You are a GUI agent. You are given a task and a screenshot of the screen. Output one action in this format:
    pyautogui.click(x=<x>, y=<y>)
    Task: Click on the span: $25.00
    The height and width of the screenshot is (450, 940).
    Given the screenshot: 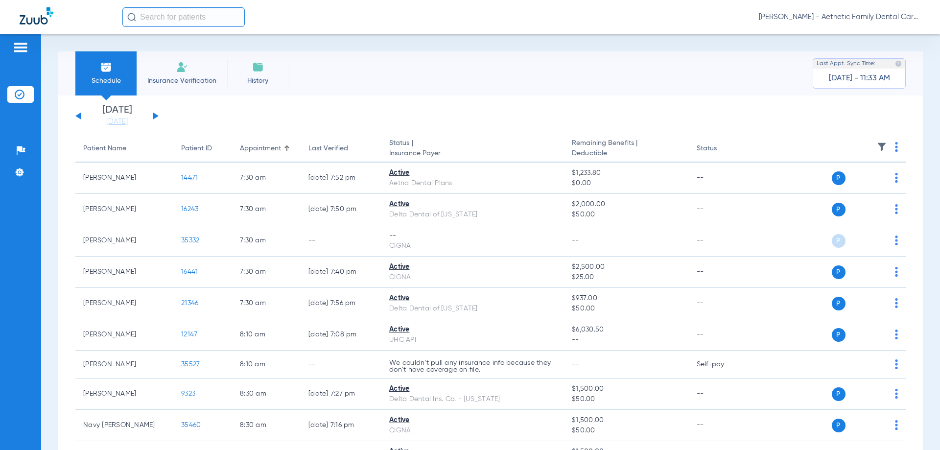 What is the action you would take?
    pyautogui.click(x=626, y=277)
    